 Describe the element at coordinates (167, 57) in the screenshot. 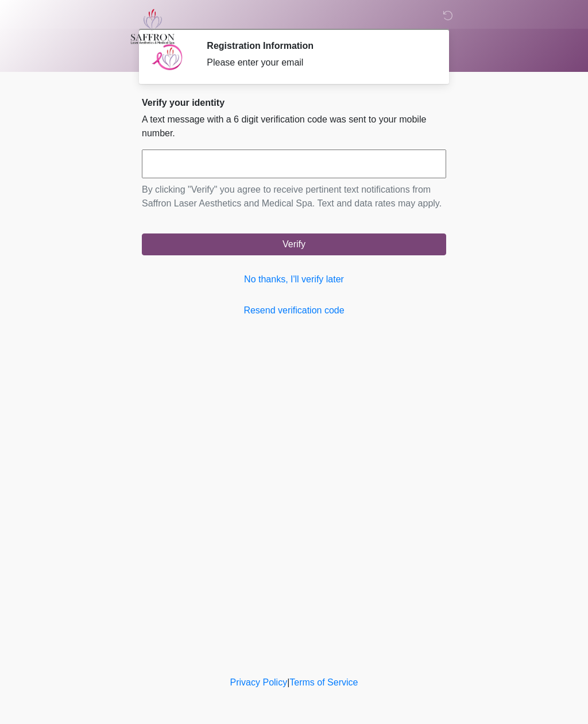

I see `img: Agent Avatar` at that location.